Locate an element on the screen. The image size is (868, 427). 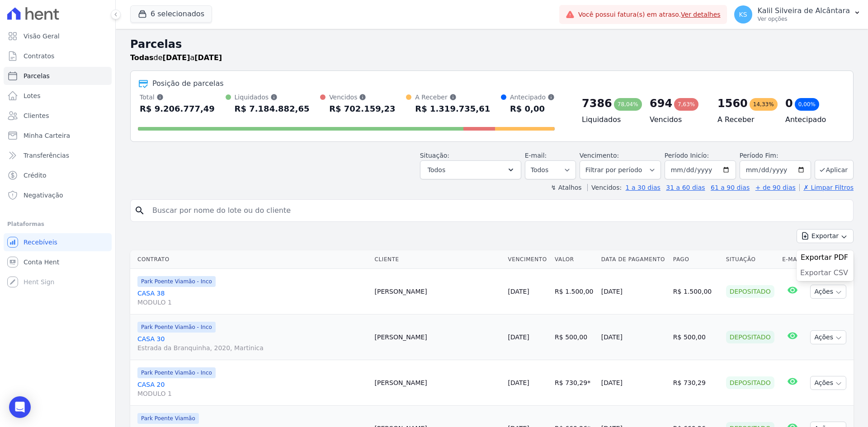
a: Conta Hent is located at coordinates (57, 263).